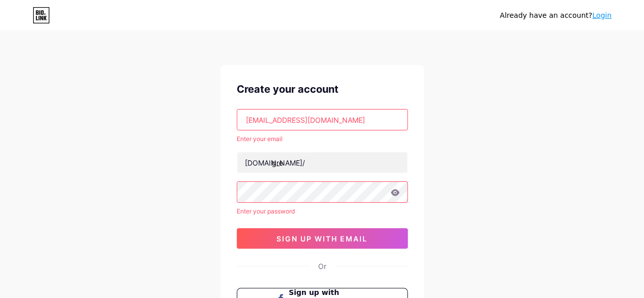 This screenshot has width=644, height=298. What do you see at coordinates (322, 139) in the screenshot?
I see `div: Enter your email` at bounding box center [322, 139].